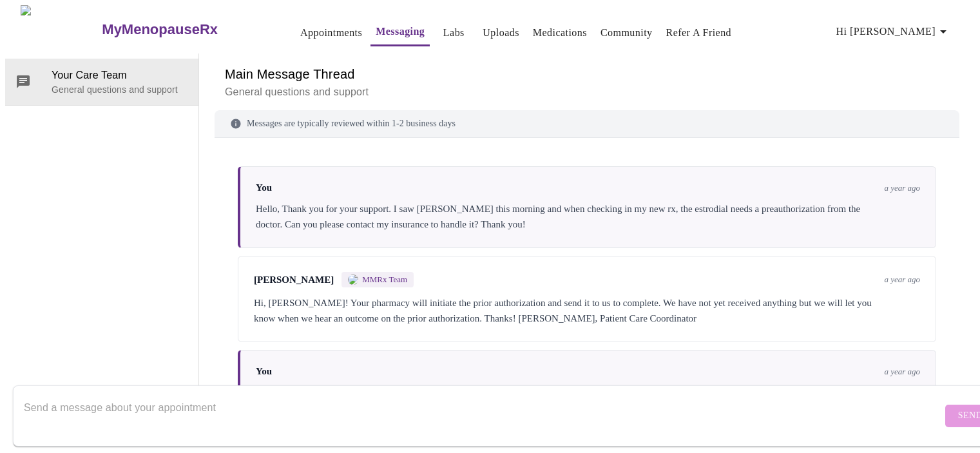  Describe the element at coordinates (626, 33) in the screenshot. I see `a: Community` at that location.